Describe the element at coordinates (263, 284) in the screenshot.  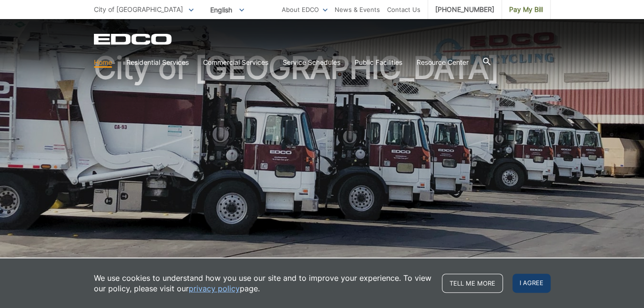
I see `p: We use cookies to understand how you use our site and to improve your experience. To view our pol...` at that location.